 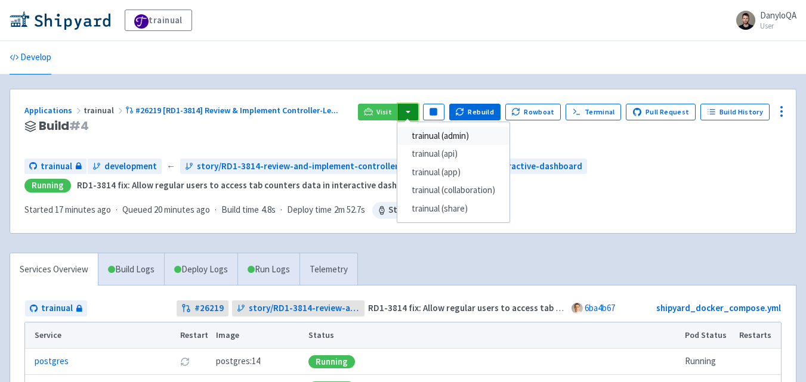 What do you see at coordinates (125, 166) in the screenshot?
I see `a: development` at bounding box center [125, 166].